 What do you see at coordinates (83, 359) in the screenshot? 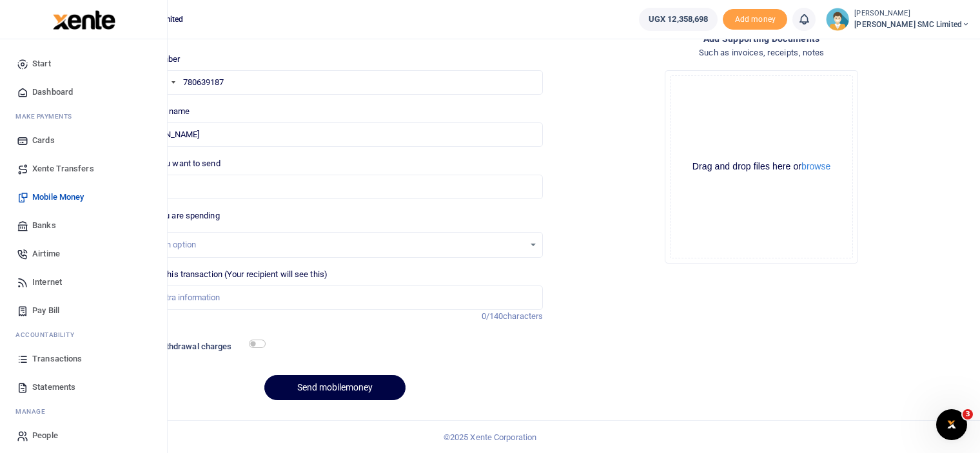
I see `a: Transactions` at bounding box center [83, 359].